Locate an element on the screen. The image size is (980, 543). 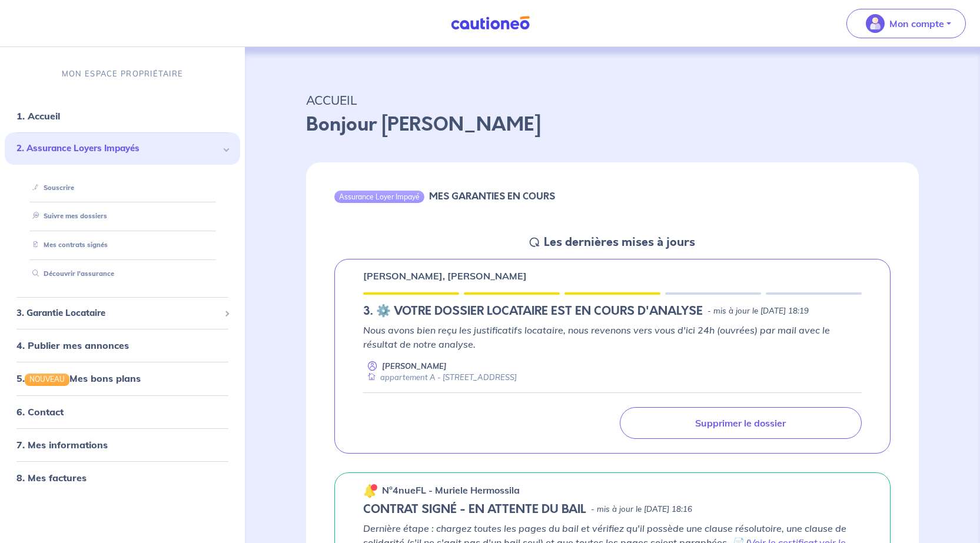
div: Suivre mes dossiers is located at coordinates (122, 217).